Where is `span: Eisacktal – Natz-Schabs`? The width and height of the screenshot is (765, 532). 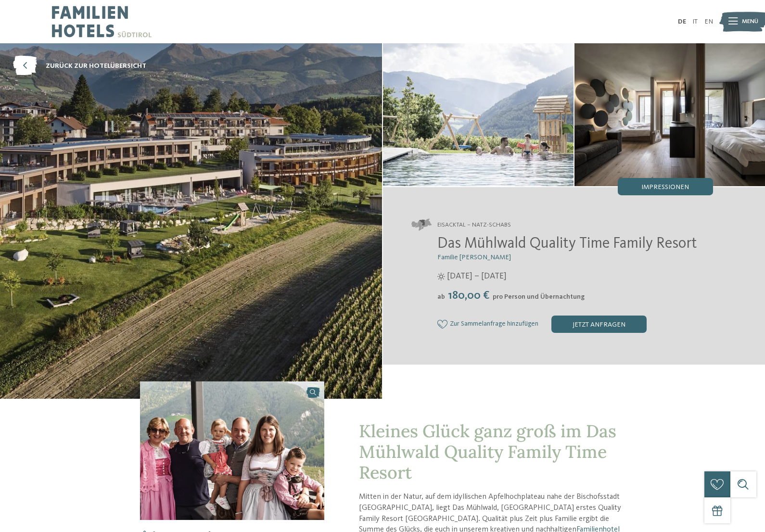 span: Eisacktal – Natz-Schabs is located at coordinates (474, 225).